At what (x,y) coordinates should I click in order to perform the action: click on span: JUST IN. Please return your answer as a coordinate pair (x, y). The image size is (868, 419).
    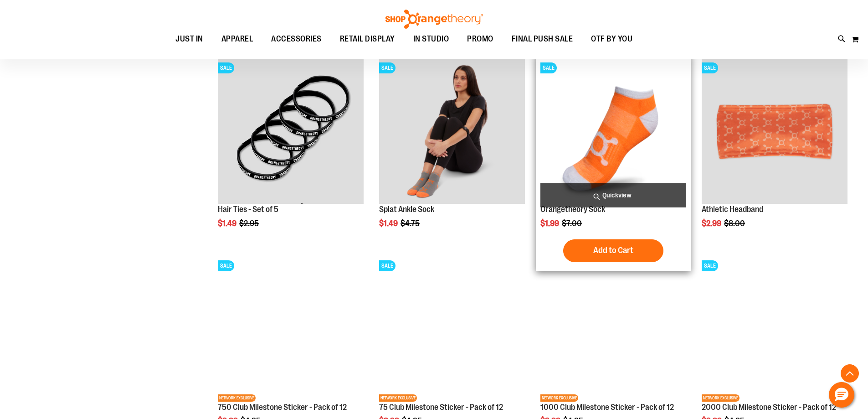
    Looking at the image, I should click on (189, 39).